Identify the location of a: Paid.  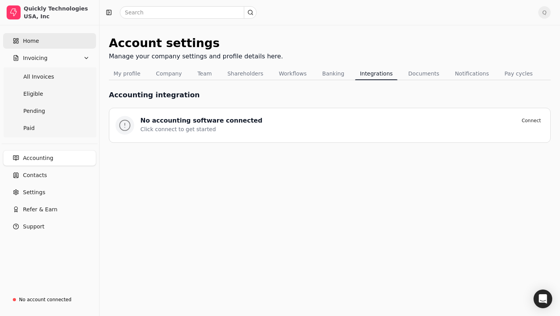
(49, 128).